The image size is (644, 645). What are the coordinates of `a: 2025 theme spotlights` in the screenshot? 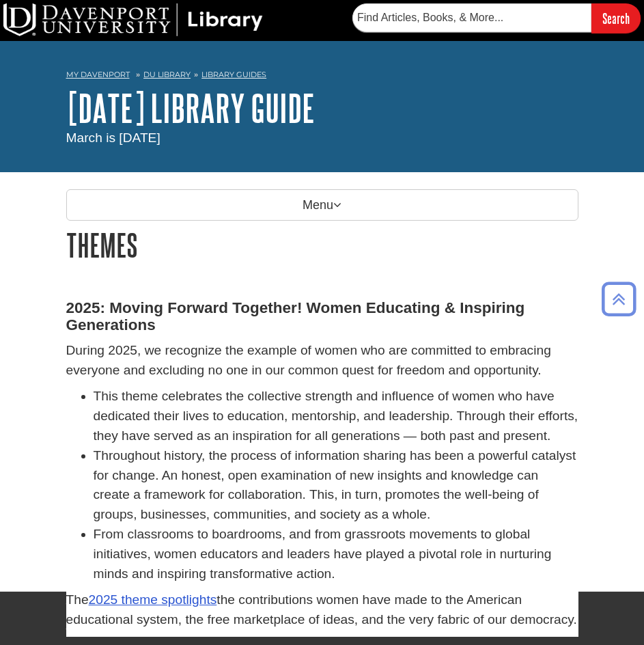 It's located at (153, 599).